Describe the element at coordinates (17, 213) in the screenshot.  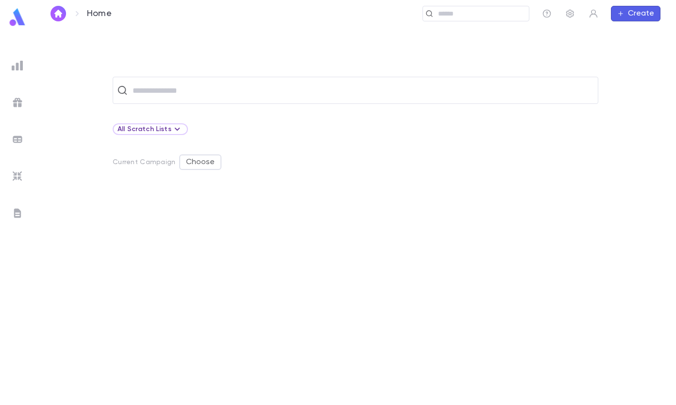
I see `img: letters_grey.7941b92b52307dd3b8a917253454ce1c.svg` at that location.